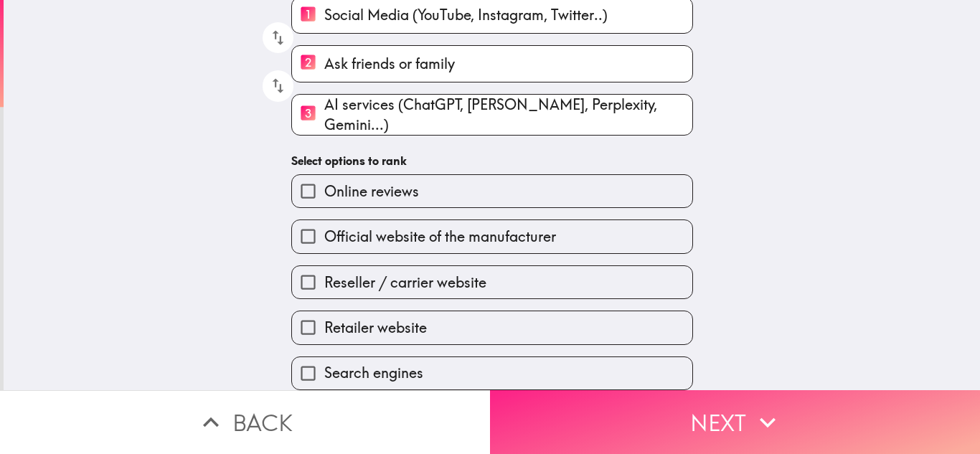 This screenshot has height=454, width=980. Describe the element at coordinates (734, 422) in the screenshot. I see `button: Next` at that location.